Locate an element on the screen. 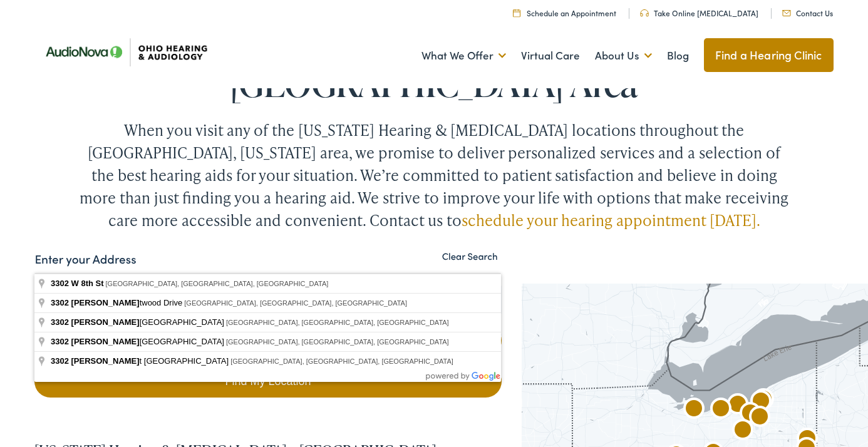  img: Mail icon representing email contact with Ohio Hearing in Cincinnati, OH is located at coordinates (786, 13).